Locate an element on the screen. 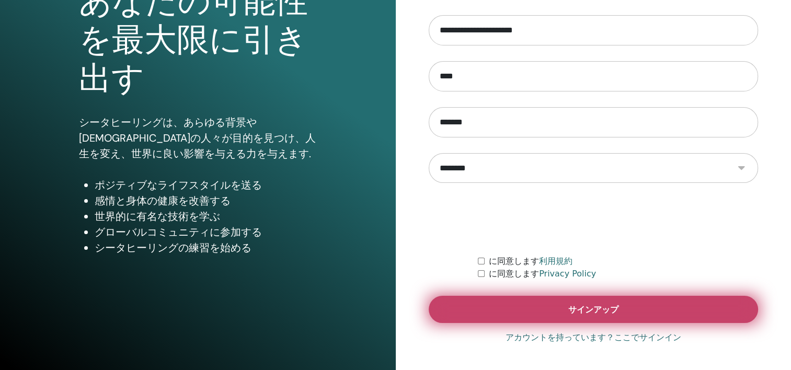 This screenshot has height=370, width=791. li: 世界的に有名な技術を学ぶ is located at coordinates (205, 216).